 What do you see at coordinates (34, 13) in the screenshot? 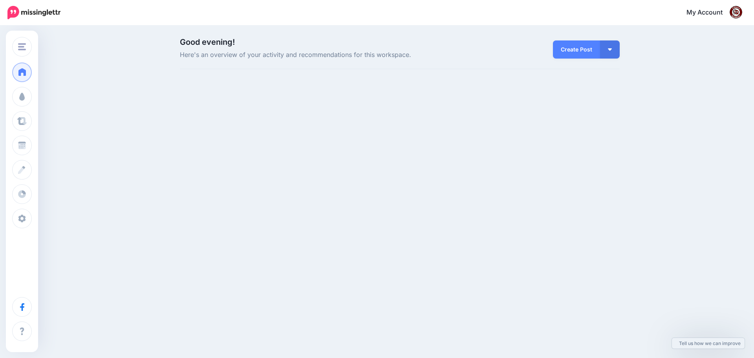
I see `img: Missinglettr` at bounding box center [34, 13].